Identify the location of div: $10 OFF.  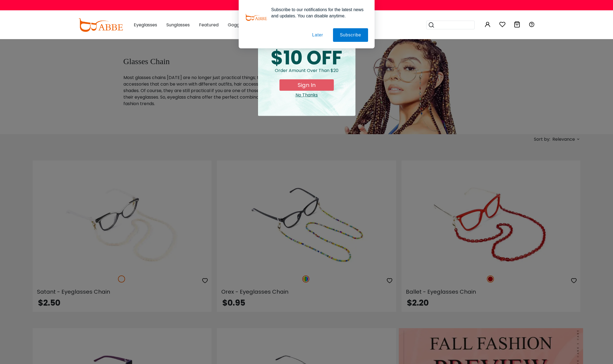
(307, 58).